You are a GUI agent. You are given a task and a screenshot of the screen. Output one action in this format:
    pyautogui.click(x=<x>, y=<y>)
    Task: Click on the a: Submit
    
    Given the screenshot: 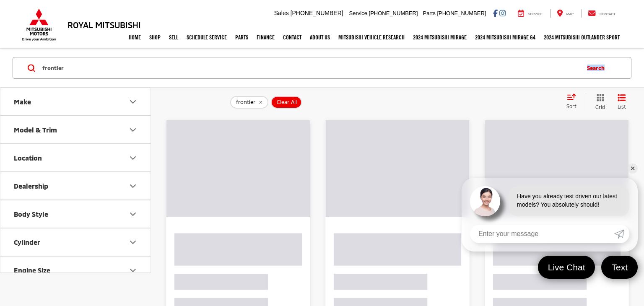 What is the action you would take?
    pyautogui.click(x=622, y=234)
    